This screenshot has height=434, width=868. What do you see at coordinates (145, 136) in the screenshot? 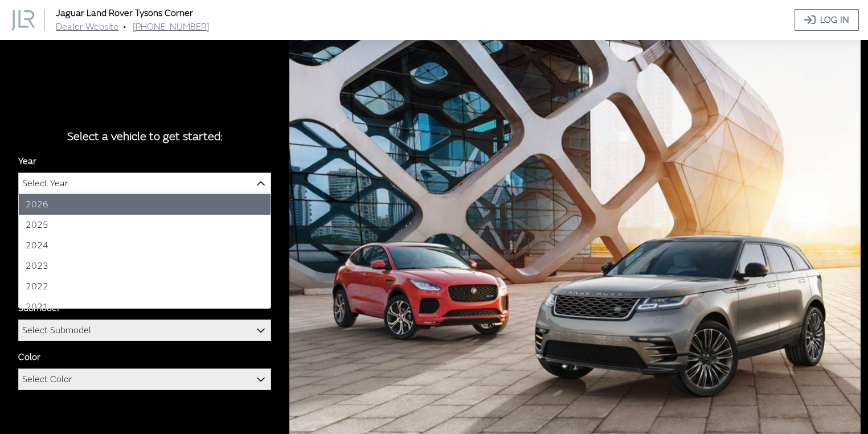
I see `div: Select a vehicle to get started:` at bounding box center [145, 136].